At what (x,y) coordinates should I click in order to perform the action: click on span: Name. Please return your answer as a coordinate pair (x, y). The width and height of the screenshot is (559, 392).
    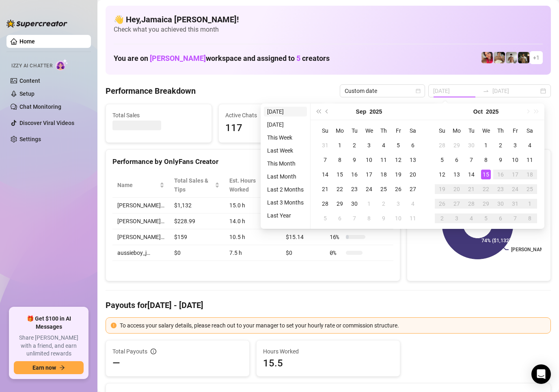
    Looking at the image, I should click on (138, 185).